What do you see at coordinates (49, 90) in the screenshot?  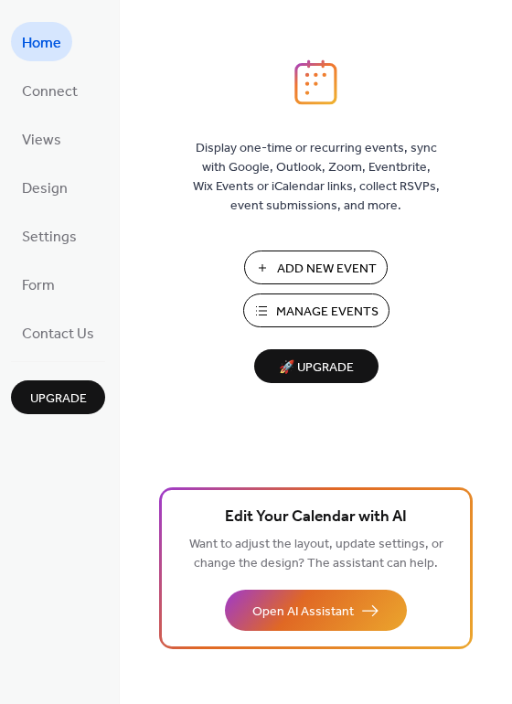 I see `a: Connect` at bounding box center [49, 90].